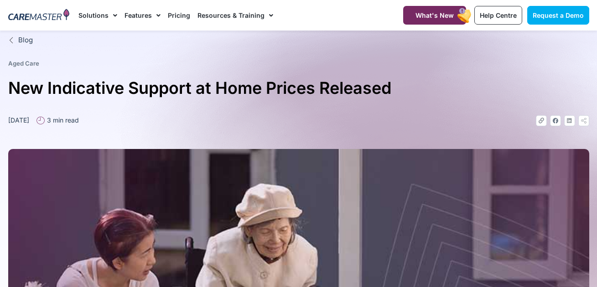 The height and width of the screenshot is (287, 597). I want to click on span: Help Centre, so click(498, 15).